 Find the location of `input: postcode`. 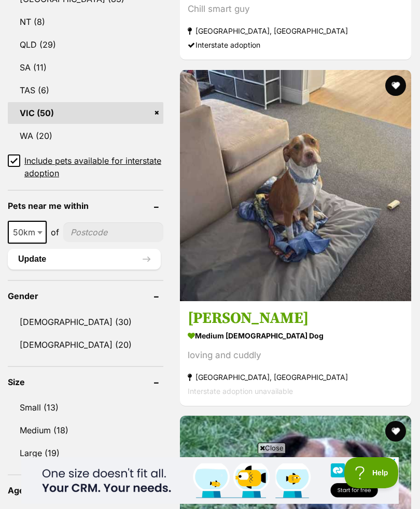

input: postcode is located at coordinates (113, 232).